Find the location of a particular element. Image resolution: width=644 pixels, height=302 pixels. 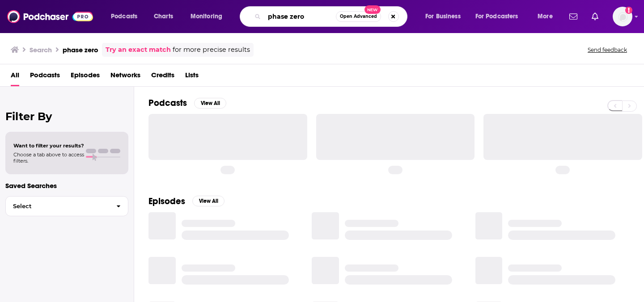

svg: Add a profile image is located at coordinates (628, 10).